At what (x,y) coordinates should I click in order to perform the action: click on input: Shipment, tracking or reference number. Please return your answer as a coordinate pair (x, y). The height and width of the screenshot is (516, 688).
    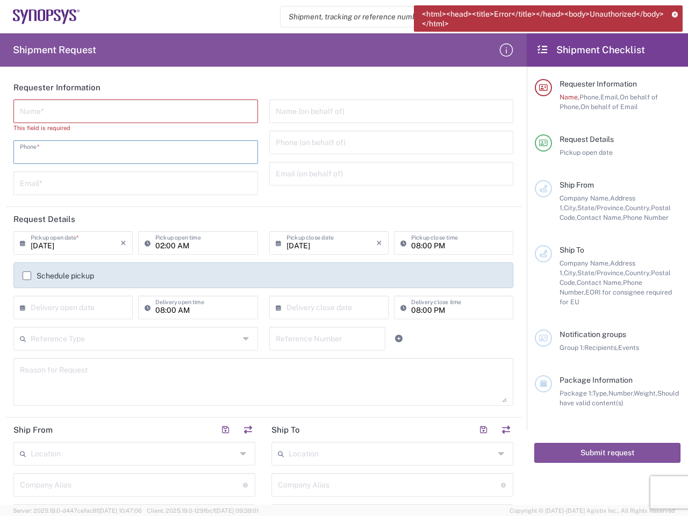
    Looking at the image, I should click on (420, 17).